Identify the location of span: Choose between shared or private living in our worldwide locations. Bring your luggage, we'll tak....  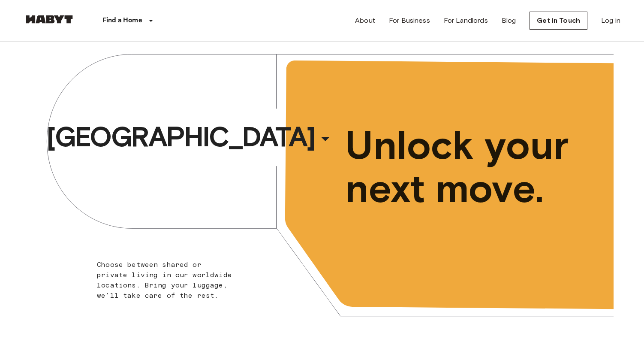
(164, 280).